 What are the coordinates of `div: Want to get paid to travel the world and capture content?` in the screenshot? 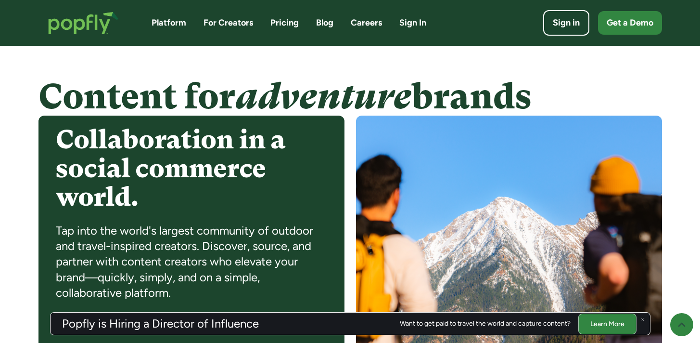 It's located at (485, 323).